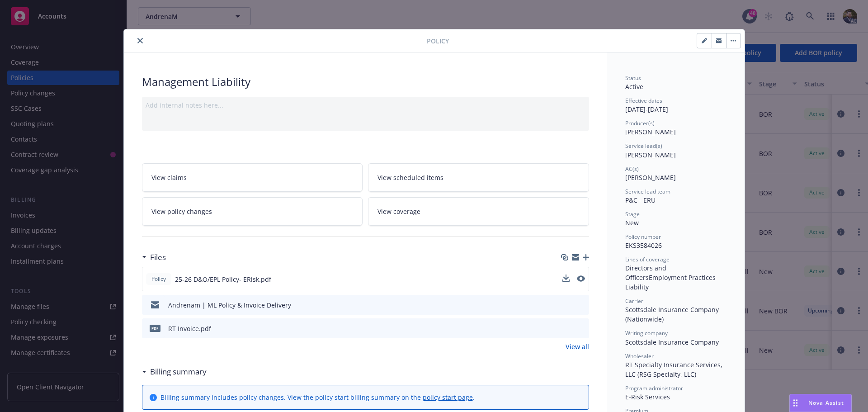 The image size is (868, 412). What do you see at coordinates (399, 211) in the screenshot?
I see `span: View coverage` at bounding box center [399, 211].